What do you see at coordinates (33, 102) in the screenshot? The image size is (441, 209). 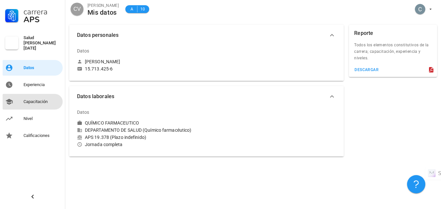 I see `a: Capacitación` at bounding box center [33, 102].